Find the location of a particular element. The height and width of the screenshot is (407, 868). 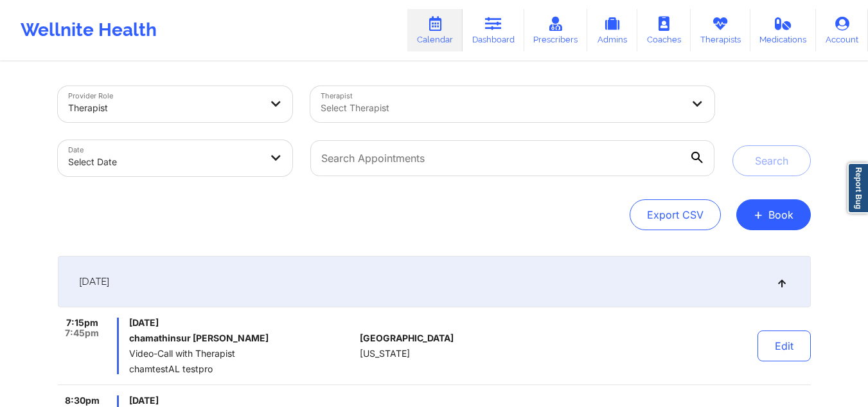

a: Prescribers is located at coordinates (555, 30).